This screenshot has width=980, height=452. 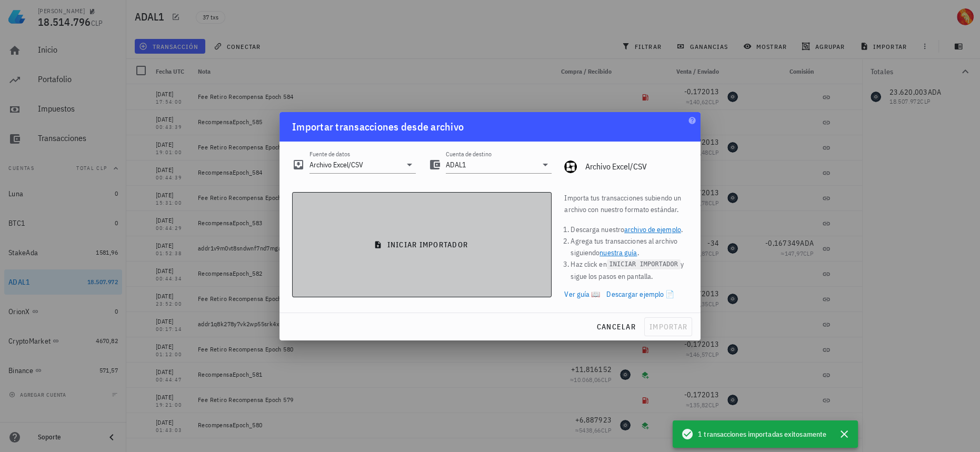 What do you see at coordinates (422, 245) in the screenshot?
I see `button: iniciar importador` at bounding box center [422, 245].